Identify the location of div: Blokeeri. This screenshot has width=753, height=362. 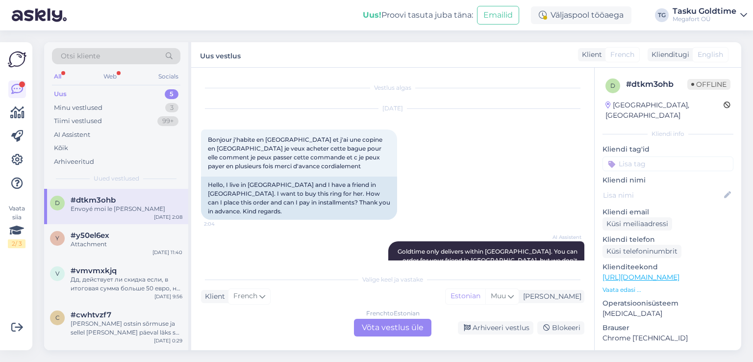
(561, 328).